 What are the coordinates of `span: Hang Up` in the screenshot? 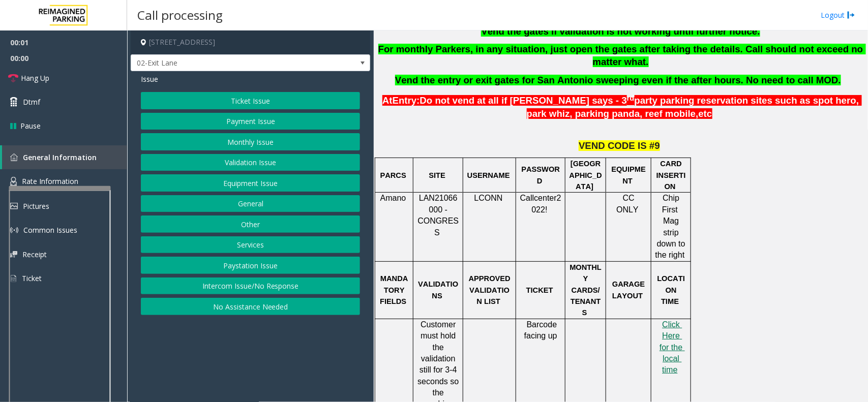 It's located at (35, 78).